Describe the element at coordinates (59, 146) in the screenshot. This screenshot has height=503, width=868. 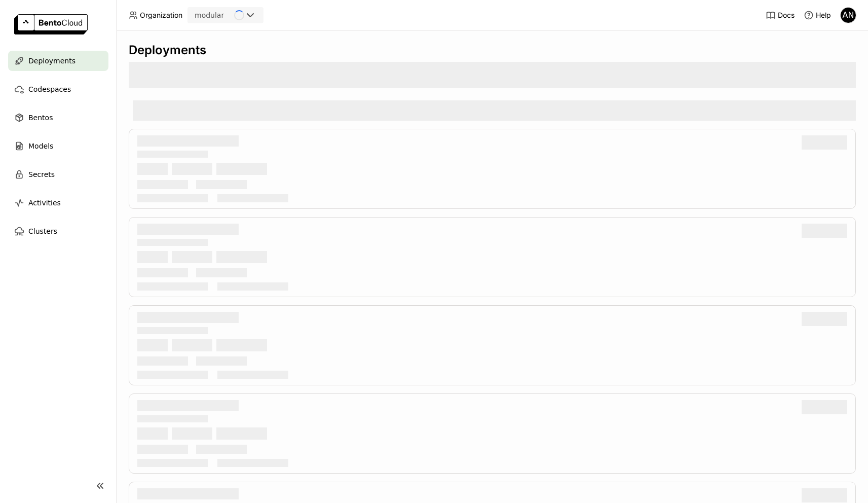
I see `a: Models` at that location.